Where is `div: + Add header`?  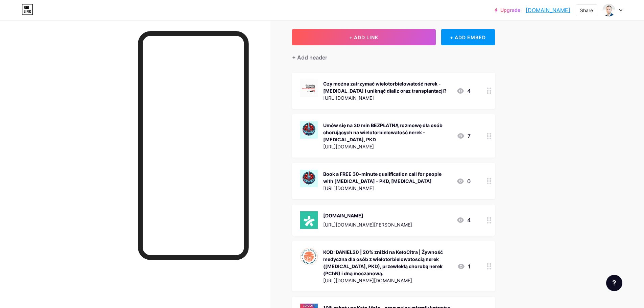
div: + Add header is located at coordinates (309, 57).